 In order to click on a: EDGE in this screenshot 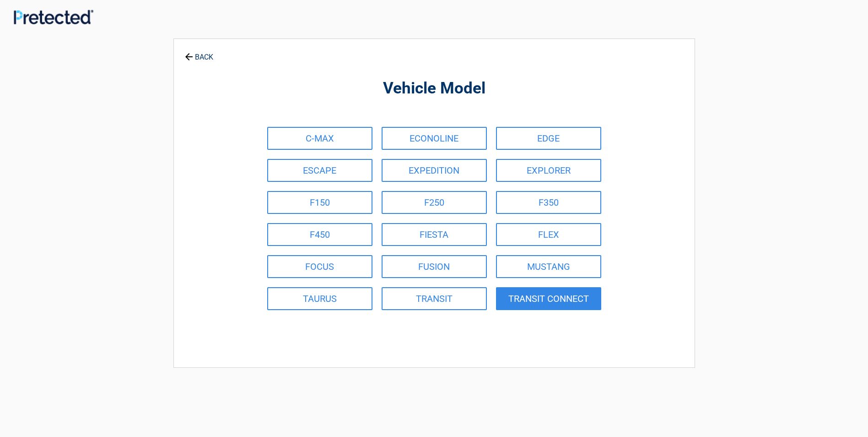, I will do `click(549, 138)`.